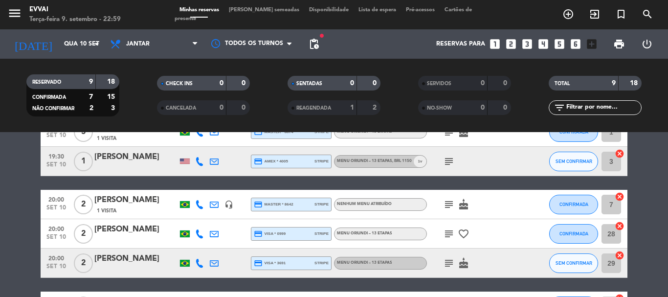 The height and width of the screenshot is (297, 668). What do you see at coordinates (495, 44) in the screenshot?
I see `i: looks_one` at bounding box center [495, 44].